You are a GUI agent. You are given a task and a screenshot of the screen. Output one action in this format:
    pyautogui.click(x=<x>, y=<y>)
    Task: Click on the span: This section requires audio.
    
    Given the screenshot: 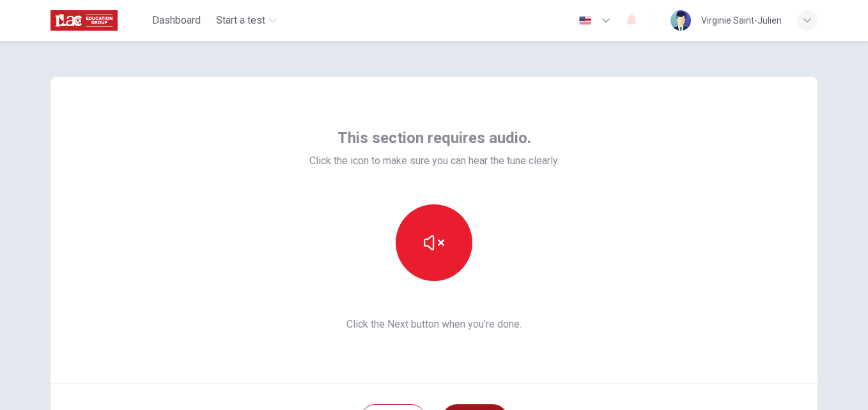 What is the action you would take?
    pyautogui.click(x=434, y=138)
    